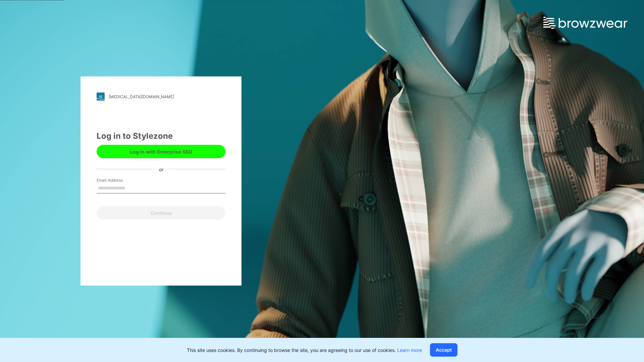  Describe the element at coordinates (161, 136) in the screenshot. I see `div: Log in to Stylezone` at that location.